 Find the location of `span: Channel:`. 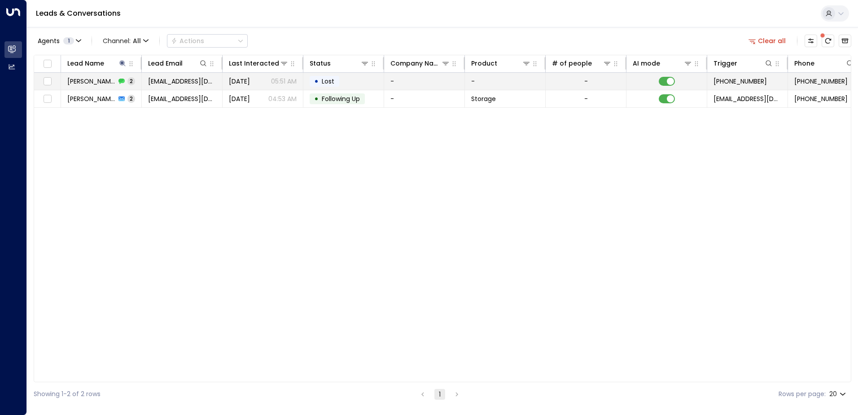

span: Channel: is located at coordinates (126, 41).